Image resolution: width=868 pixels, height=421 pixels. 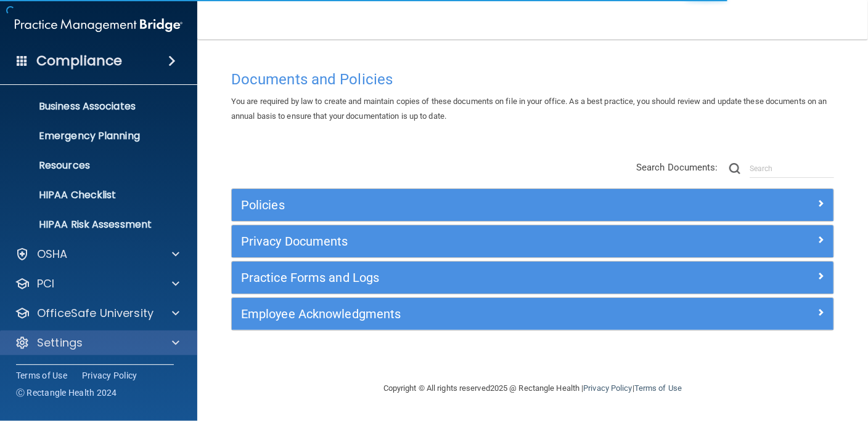 What do you see at coordinates (677, 167) in the screenshot?
I see `span: Search Documents:` at bounding box center [677, 167].